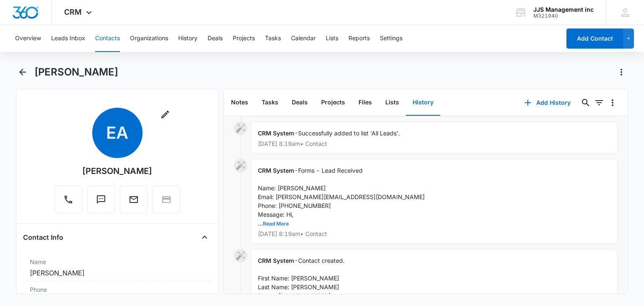  What do you see at coordinates (239, 103) in the screenshot?
I see `button: Notes` at bounding box center [239, 103].